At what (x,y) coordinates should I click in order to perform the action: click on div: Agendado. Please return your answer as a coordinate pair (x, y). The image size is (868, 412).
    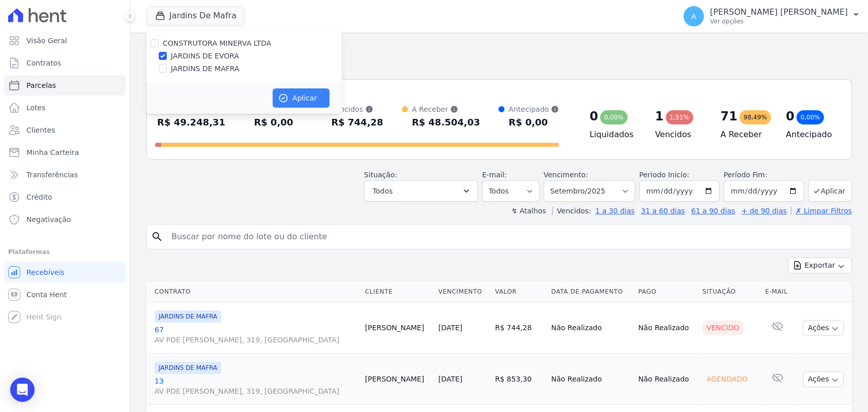
    Looking at the image, I should click on (727, 379).